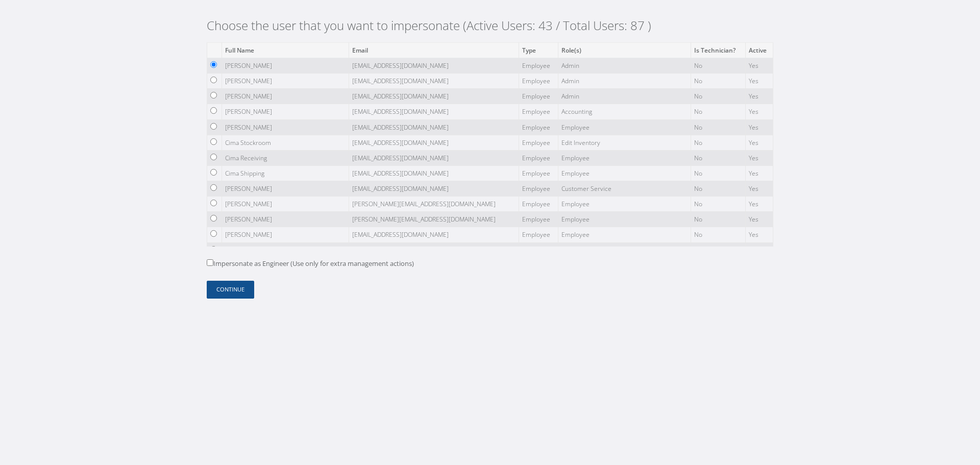 This screenshot has width=980, height=465. I want to click on label: Impersonate as Engineer (Use only for extra management actions), so click(310, 264).